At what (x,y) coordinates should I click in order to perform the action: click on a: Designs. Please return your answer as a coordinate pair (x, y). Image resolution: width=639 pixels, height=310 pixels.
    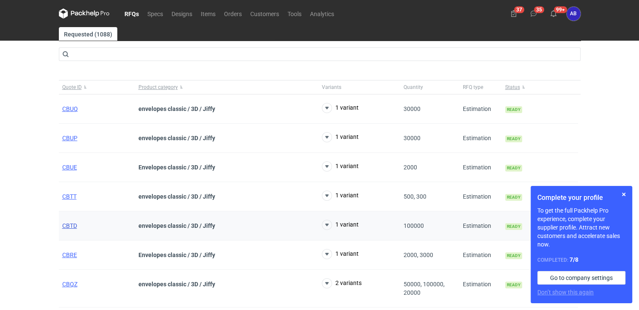
    Looking at the image, I should click on (182, 14).